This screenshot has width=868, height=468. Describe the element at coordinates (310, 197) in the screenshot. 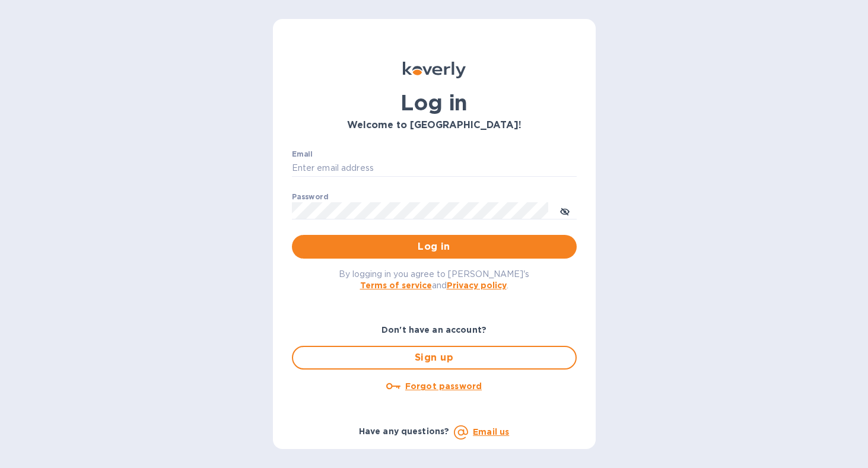

I see `label: Password` at that location.